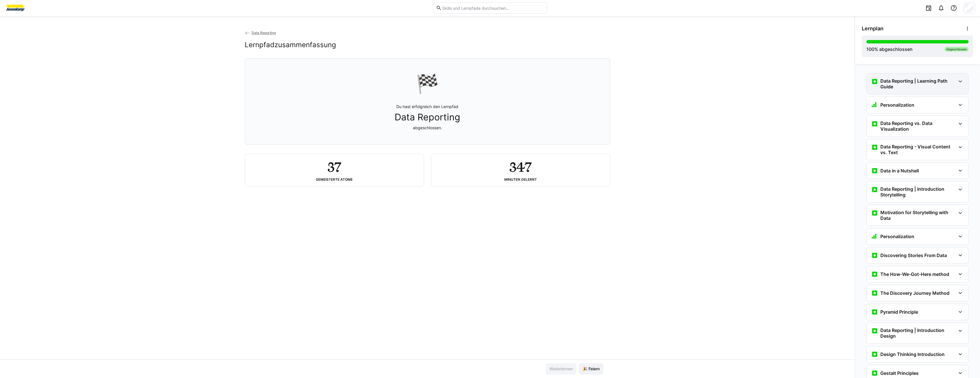  I want to click on span: 100, so click(870, 49).